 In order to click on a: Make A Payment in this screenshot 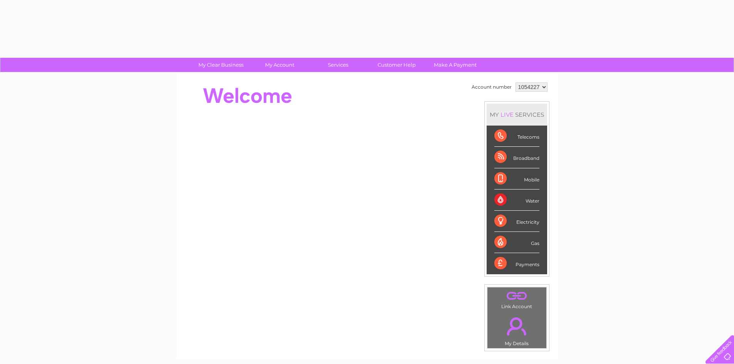, I will do `click(455, 65)`.